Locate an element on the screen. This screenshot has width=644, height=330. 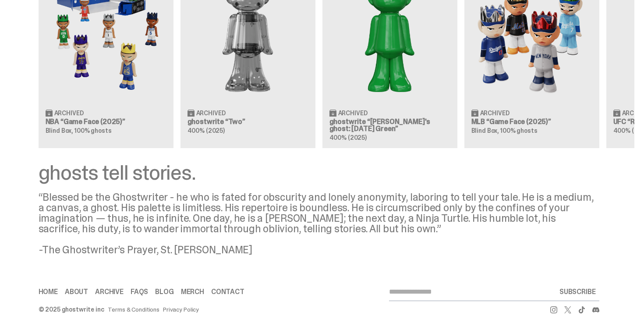
a: Contact is located at coordinates (228, 292).